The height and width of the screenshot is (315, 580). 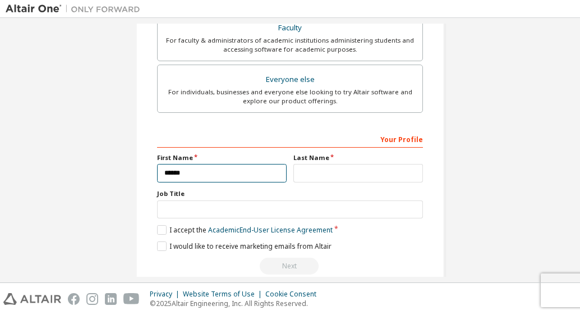 What do you see at coordinates (224, 294) in the screenshot?
I see `div: Website Terms of Use` at bounding box center [224, 294].